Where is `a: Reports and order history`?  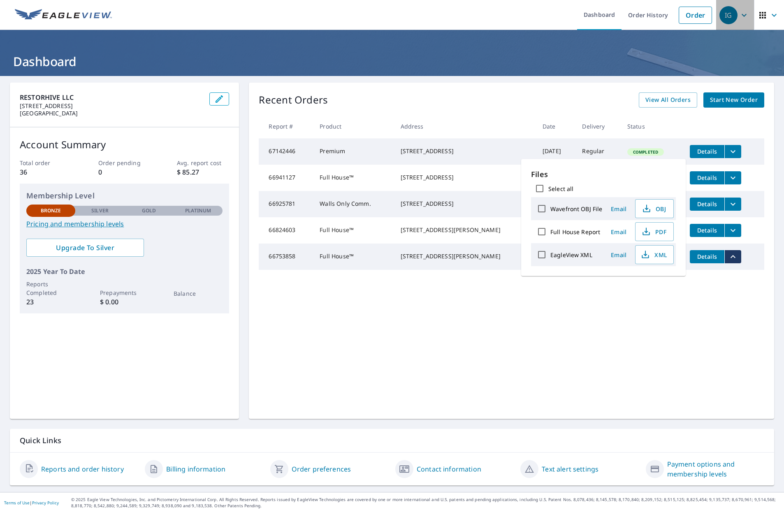 a: Reports and order history is located at coordinates (82, 469).